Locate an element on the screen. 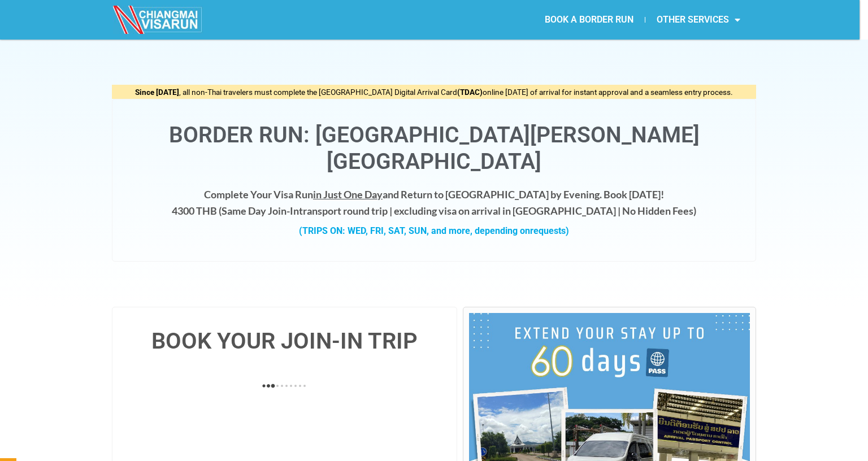  strong: (TRIPS ON: WED, FRI, SAT, SUN, and more, depending on is located at coordinates (434, 231).